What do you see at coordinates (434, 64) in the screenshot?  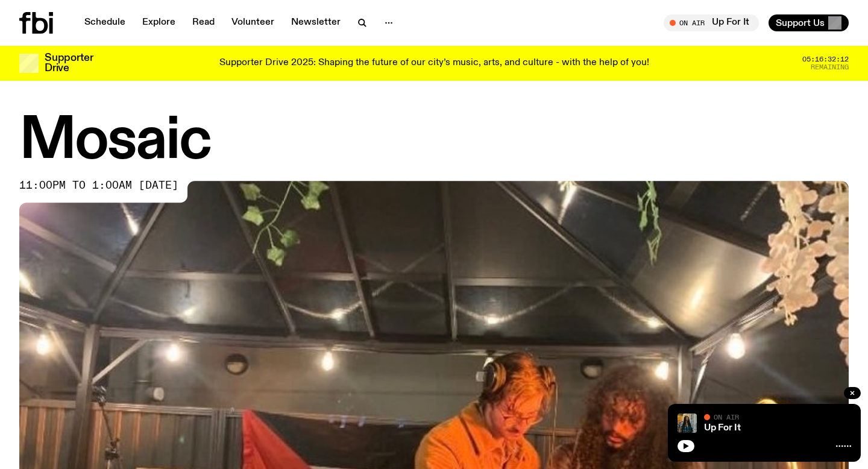 I see `p: Supporter Drive 2025: Shaping the future of our city’s music, arts, and culture - with the help o...` at bounding box center [434, 64].